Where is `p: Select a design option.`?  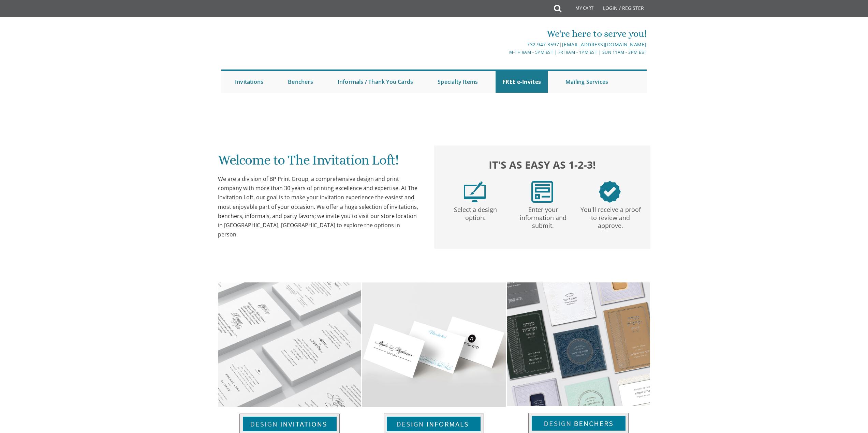 p: Select a design option. is located at coordinates (476, 212).